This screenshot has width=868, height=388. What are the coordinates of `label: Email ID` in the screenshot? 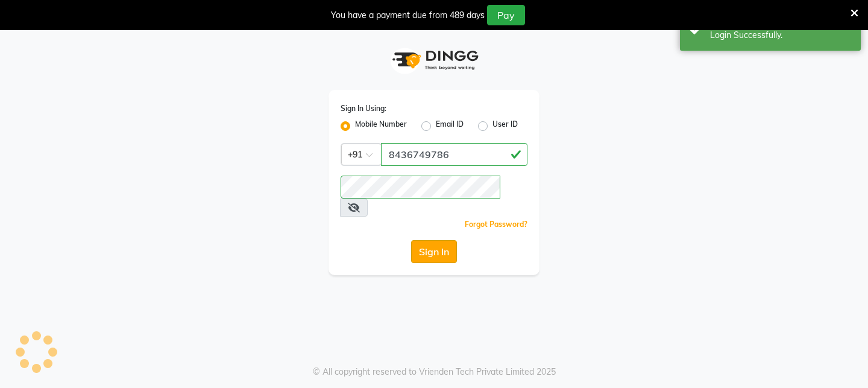 It's located at (450, 126).